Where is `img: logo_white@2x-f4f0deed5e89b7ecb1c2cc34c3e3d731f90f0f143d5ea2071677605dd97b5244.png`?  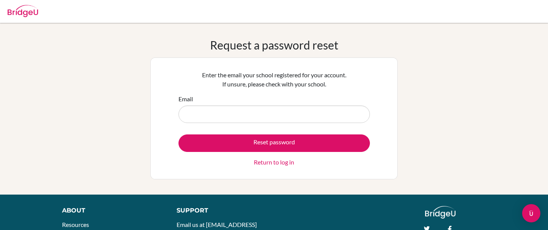
img: logo_white@2x-f4f0deed5e89b7ecb1c2cc34c3e3d731f90f0f143d5ea2071677605dd97b5244.png is located at coordinates (440, 212).